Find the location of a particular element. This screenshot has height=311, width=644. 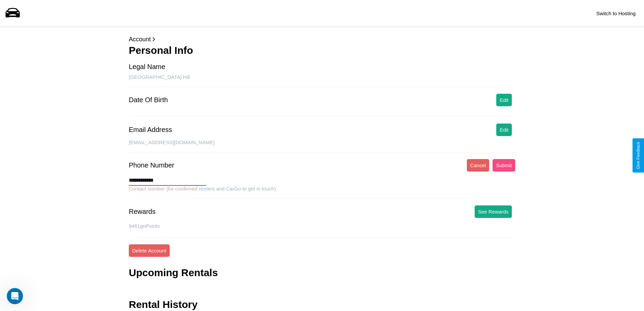

div: Legal Name is located at coordinates (147, 67).